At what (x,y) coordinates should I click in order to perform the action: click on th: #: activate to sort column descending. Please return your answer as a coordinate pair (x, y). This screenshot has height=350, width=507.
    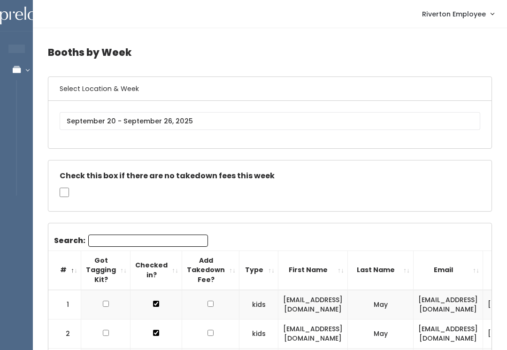
    Looking at the image, I should click on (65, 270).